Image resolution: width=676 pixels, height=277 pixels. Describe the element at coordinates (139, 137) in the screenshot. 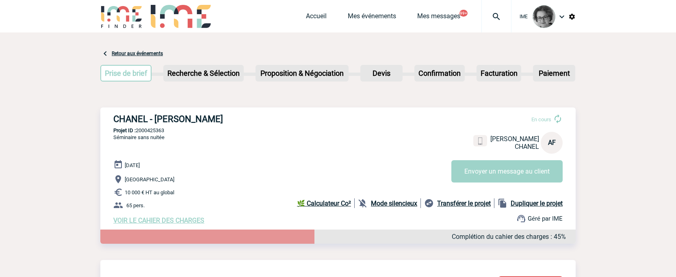

I see `span: Séminaire sans nuitée` at that location.